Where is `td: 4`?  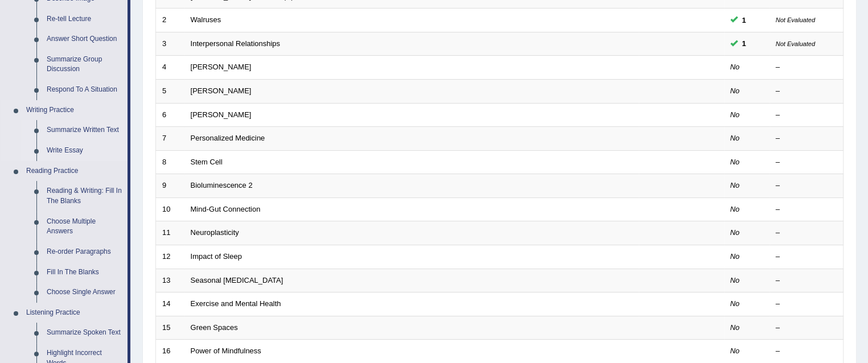
td: 4 is located at coordinates (171, 68).